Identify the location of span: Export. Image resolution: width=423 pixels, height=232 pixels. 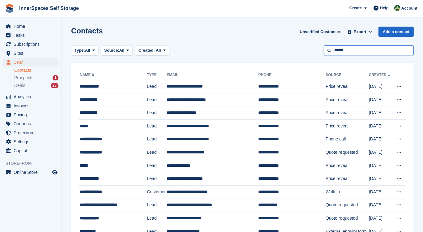
(360, 32).